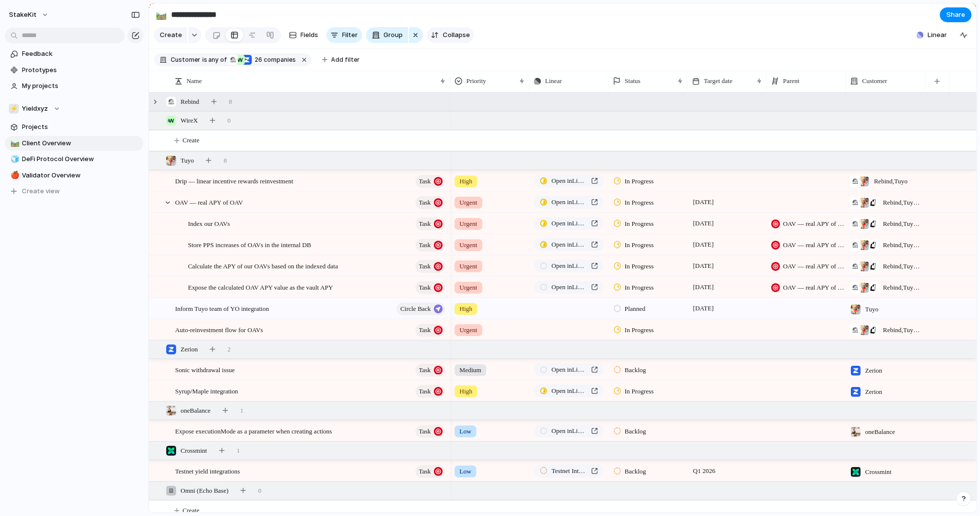  What do you see at coordinates (466, 472) in the screenshot?
I see `span: Low` at bounding box center [466, 472].